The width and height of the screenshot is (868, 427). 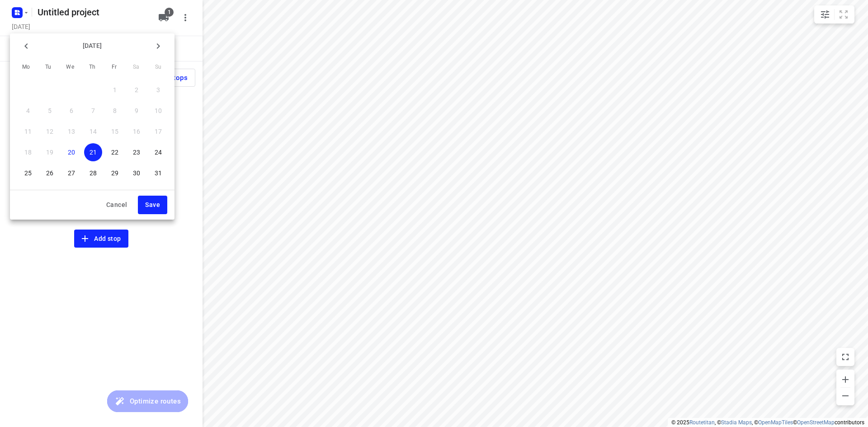 I want to click on button: 2, so click(x=137, y=90).